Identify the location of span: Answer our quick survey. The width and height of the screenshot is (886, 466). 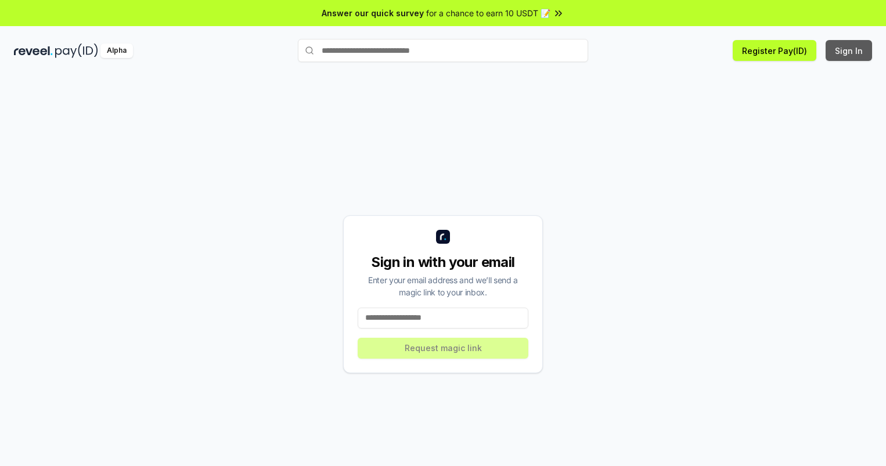
(373, 13).